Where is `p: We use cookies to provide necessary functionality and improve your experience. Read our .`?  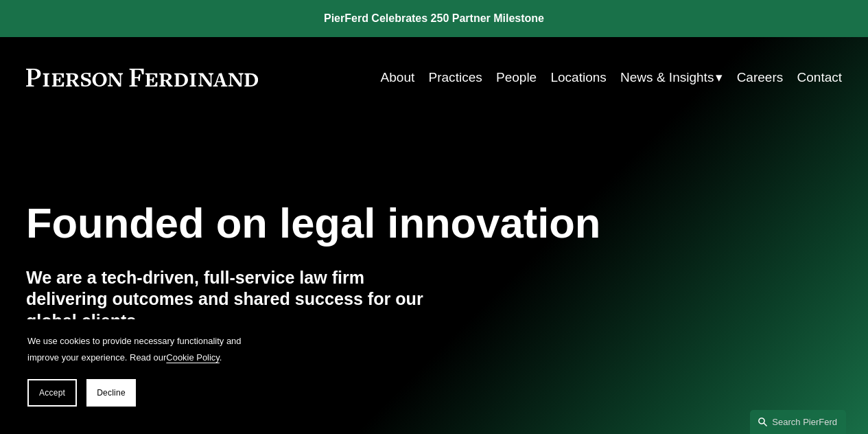 p: We use cookies to provide necessary functionality and improve your experience. Read our . is located at coordinates (137, 349).